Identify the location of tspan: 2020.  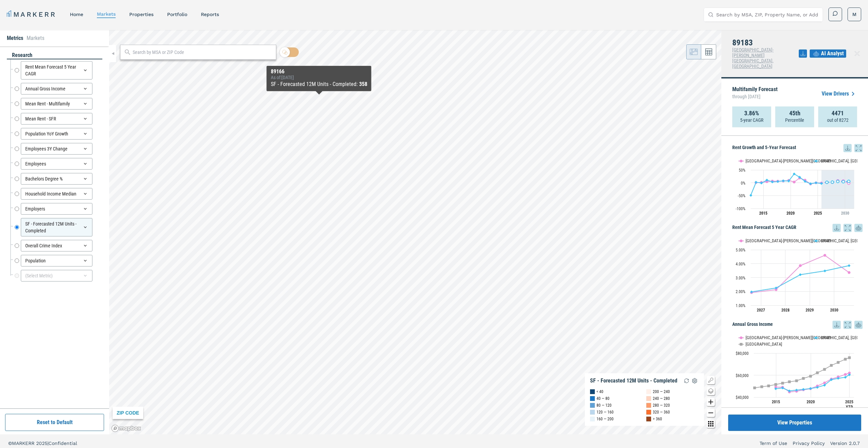
(790, 213).